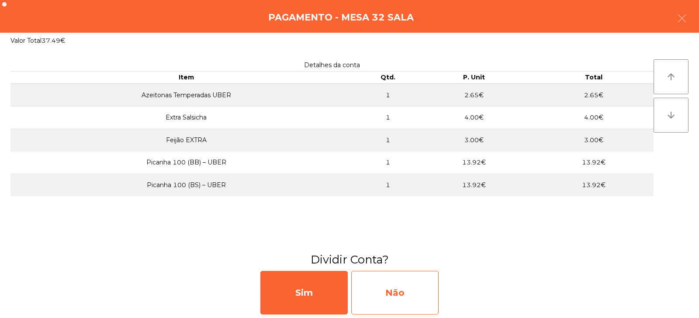 This screenshot has height=318, width=699. Describe the element at coordinates (388, 78) in the screenshot. I see `th: Qtd.` at that location.